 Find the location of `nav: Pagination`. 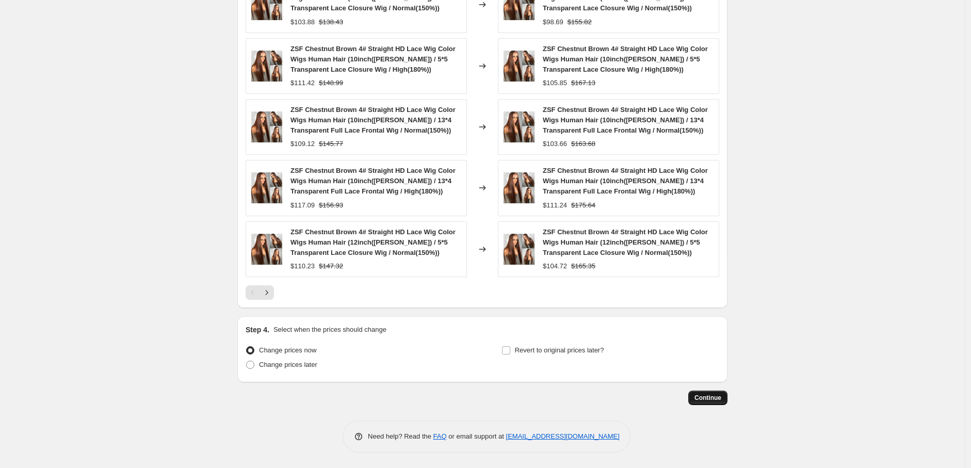

nav: Pagination is located at coordinates (260, 293).